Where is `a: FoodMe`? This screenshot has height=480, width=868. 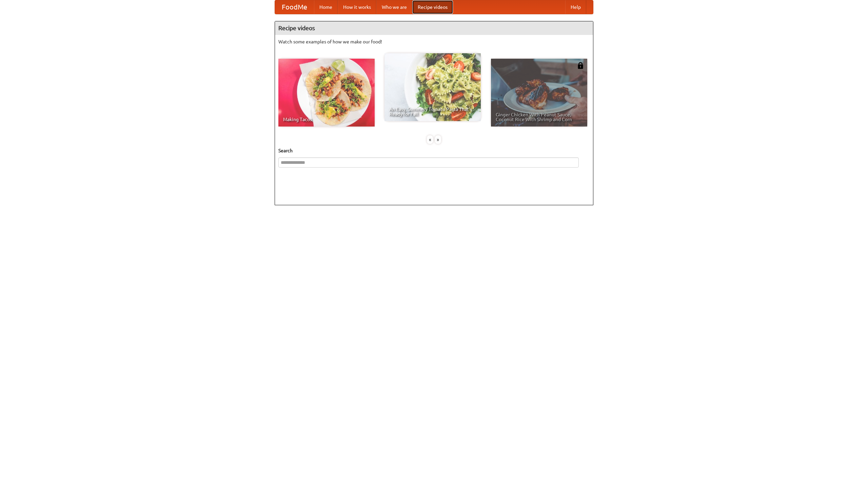
a: FoodMe is located at coordinates (295, 7).